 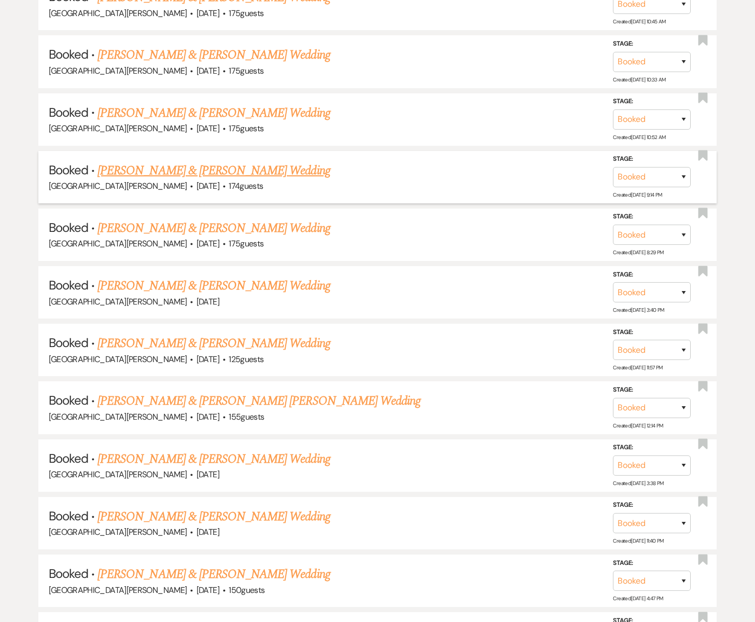 What do you see at coordinates (246, 359) in the screenshot?
I see `span: 125 guests` at bounding box center [246, 359].